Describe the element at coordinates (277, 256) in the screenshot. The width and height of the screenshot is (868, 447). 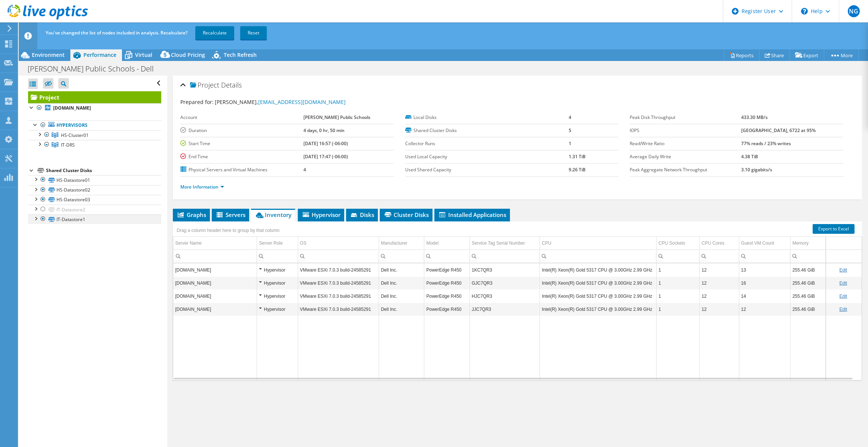
I see `td: Column Server Role, Filter cell` at that location.